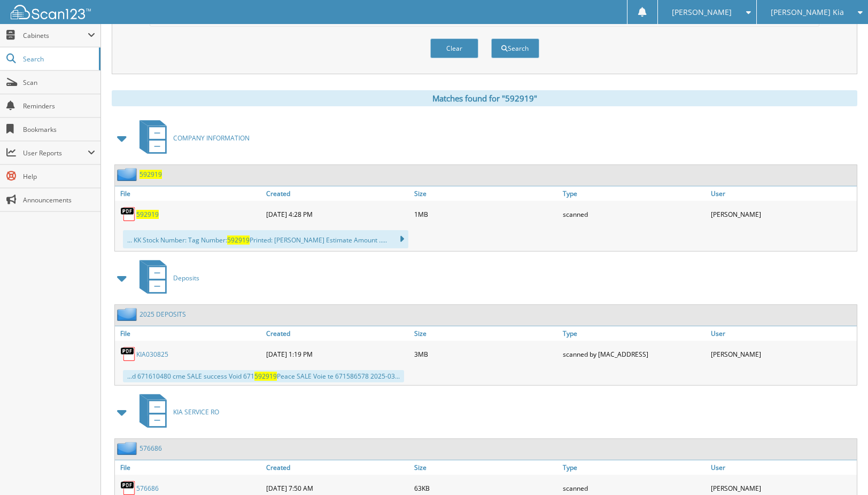  What do you see at coordinates (51, 12) in the screenshot?
I see `img: scan123-logo-white.svg` at bounding box center [51, 12].